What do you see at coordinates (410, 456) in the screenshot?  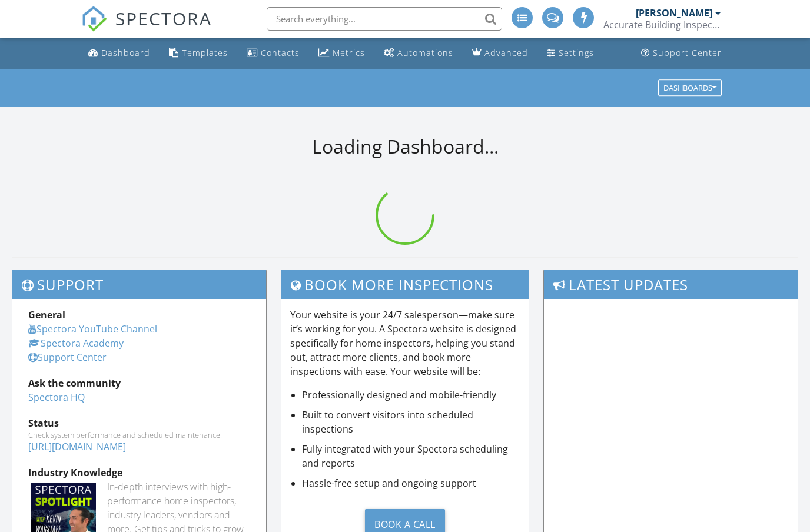 I see `li: Fully integrated with your Spectora scheduling and reports` at bounding box center [410, 456].